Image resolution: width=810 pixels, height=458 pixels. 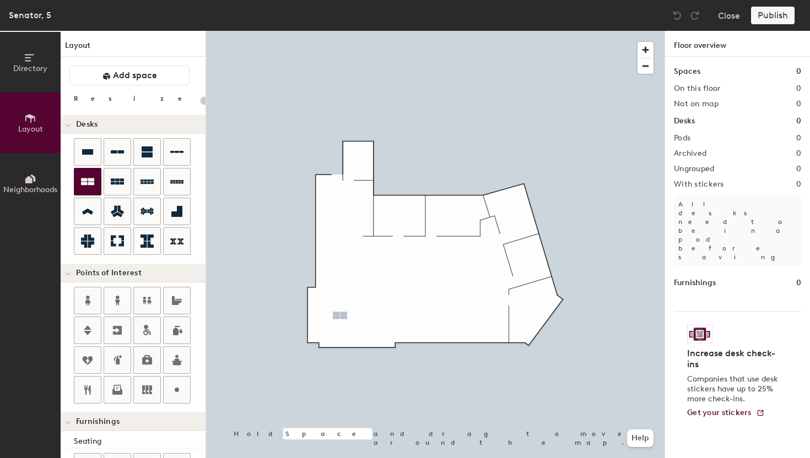 What do you see at coordinates (700, 334) in the screenshot?
I see `img: Sticker logo` at bounding box center [700, 334].